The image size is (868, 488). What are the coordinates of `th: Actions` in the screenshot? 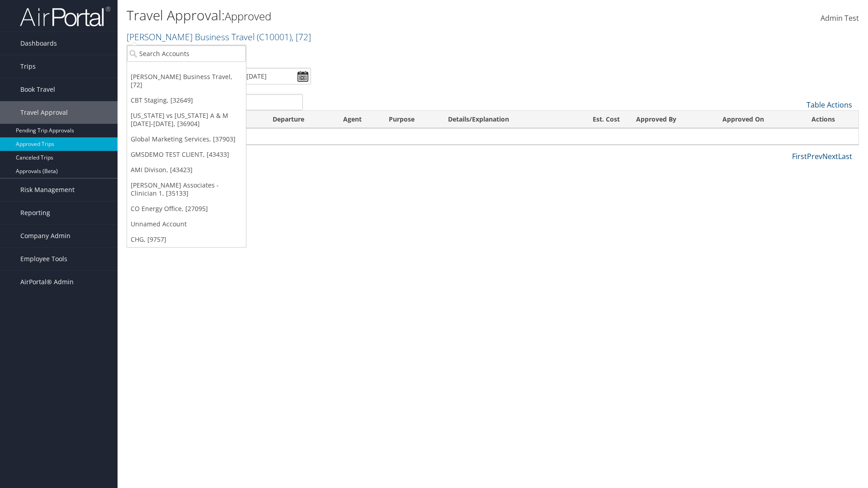 It's located at (830, 119).